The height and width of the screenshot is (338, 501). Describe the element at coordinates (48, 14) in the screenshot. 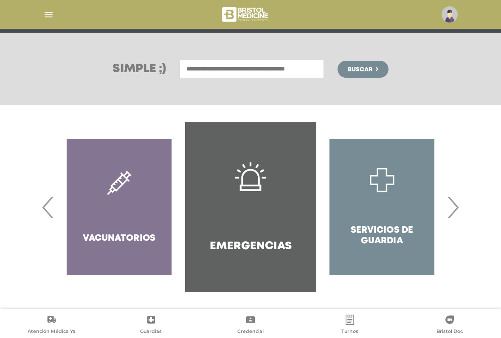

I see `img: Cober_menu-lines-white.svg` at that location.